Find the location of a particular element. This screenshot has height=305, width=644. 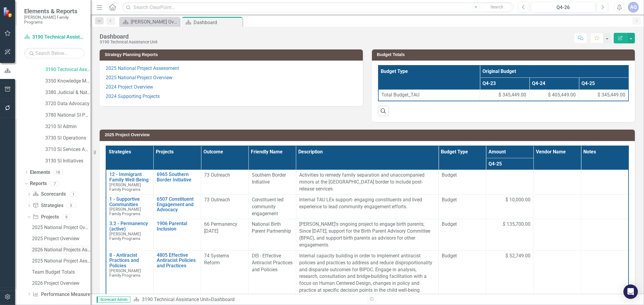

a: Scorecards is located at coordinates (49, 194).